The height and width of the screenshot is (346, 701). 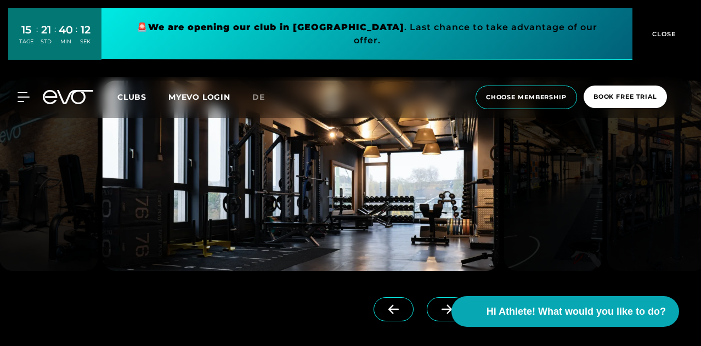 What do you see at coordinates (26, 30) in the screenshot?
I see `div: 15` at bounding box center [26, 30].